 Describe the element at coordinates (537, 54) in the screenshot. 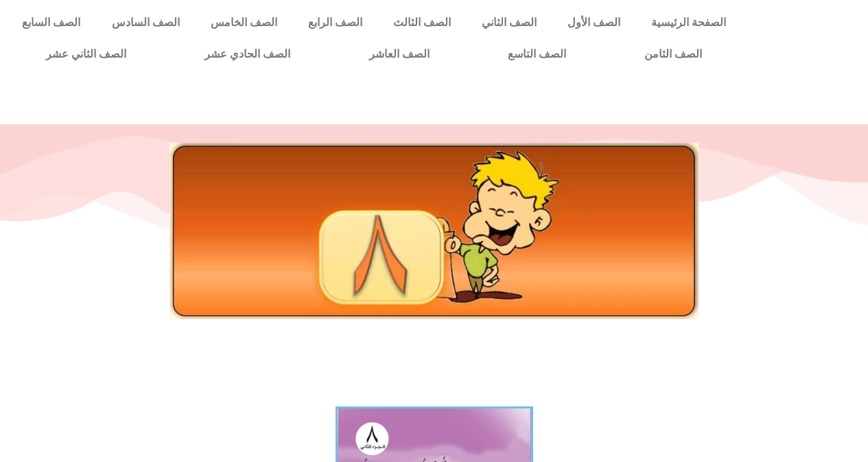

I see `a: الصف التاسع` at that location.